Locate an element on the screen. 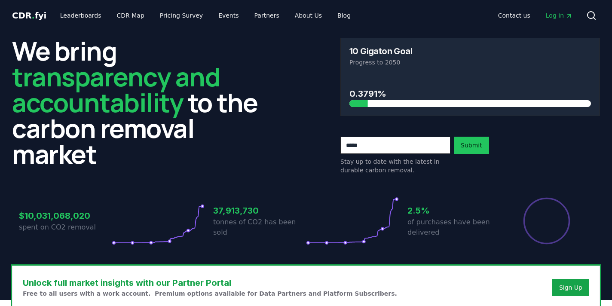 The width and height of the screenshot is (612, 306). h3: 37,913,730 is located at coordinates (260, 211).